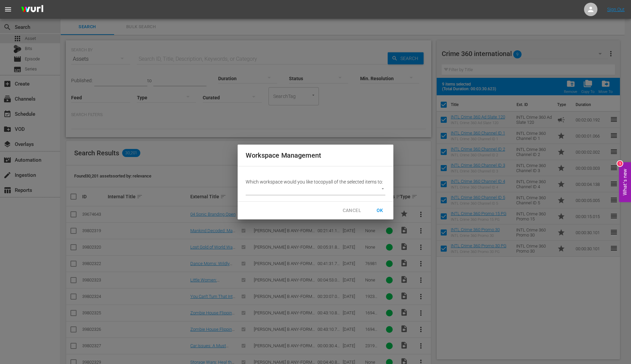 This screenshot has width=631, height=364. What do you see at coordinates (316, 155) in the screenshot?
I see `h2: Workspace Management` at bounding box center [316, 155].